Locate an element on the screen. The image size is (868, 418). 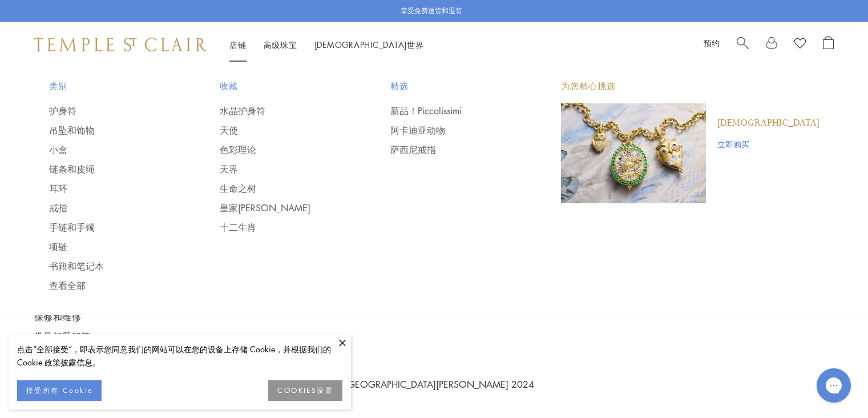
font: 店铺 is located at coordinates (238, 45).